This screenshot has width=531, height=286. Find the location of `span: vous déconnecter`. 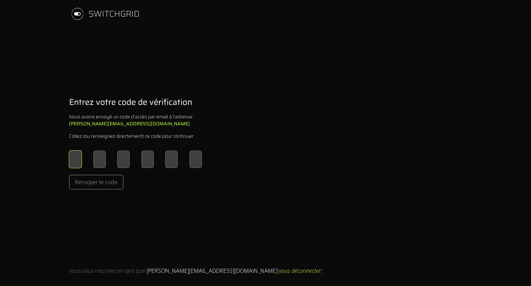

span: vous déconnecter is located at coordinates (300, 271).